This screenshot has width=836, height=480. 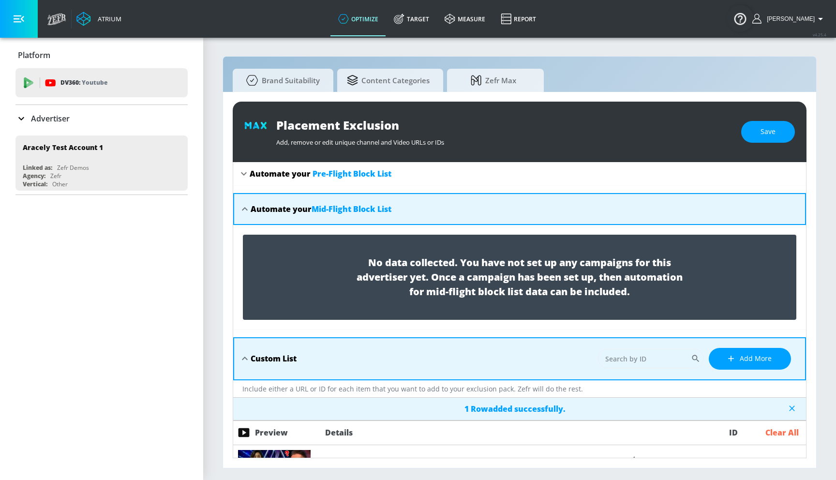 What do you see at coordinates (518, 19) in the screenshot?
I see `a: Report` at bounding box center [518, 19].